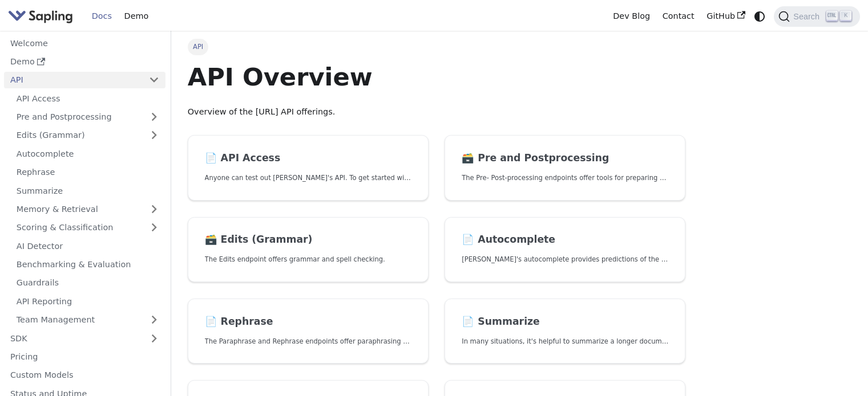 The width and height of the screenshot is (868, 396). Describe the element at coordinates (88, 117) in the screenshot. I see `a: Pre and Postprocessing` at that location.